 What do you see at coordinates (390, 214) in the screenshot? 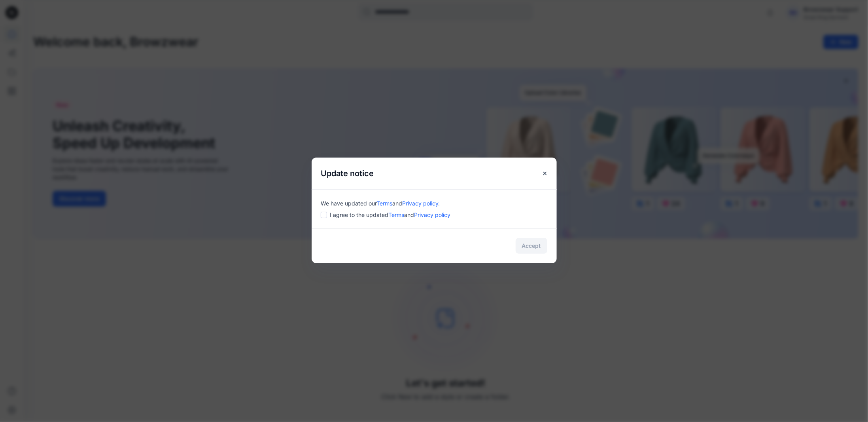
I see `span: I agree to the updated` at bounding box center [390, 214].